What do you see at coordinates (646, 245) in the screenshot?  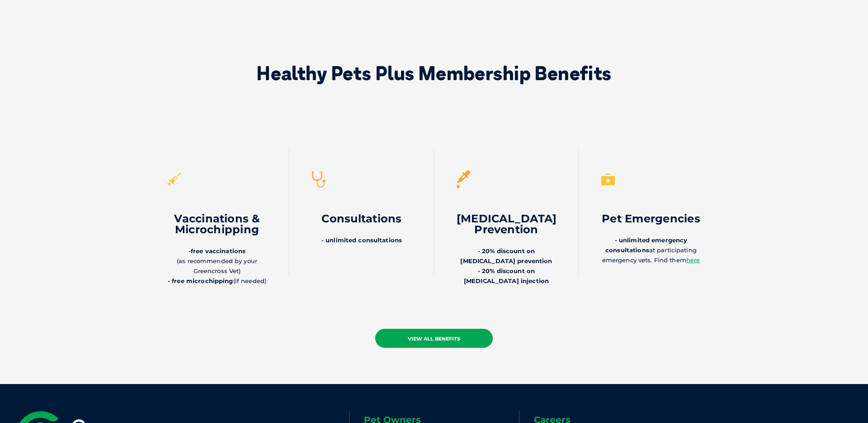 I see `strong: unlimited emergency consultations` at bounding box center [646, 245].